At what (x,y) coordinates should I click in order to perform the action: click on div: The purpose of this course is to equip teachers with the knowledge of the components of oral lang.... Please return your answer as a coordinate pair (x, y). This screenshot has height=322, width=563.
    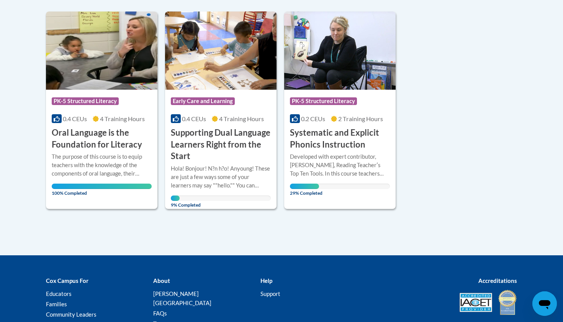
    Looking at the image, I should click on (101, 165).